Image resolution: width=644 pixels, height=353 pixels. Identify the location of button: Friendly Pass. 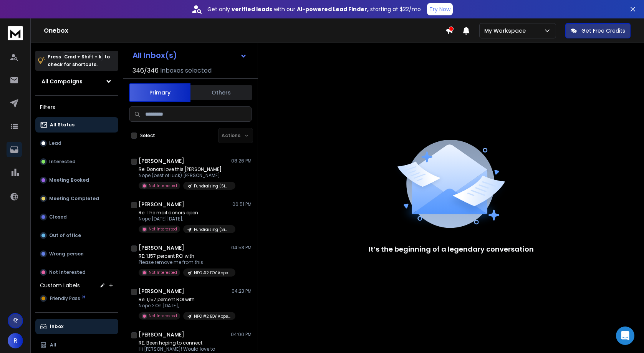
(77, 298).